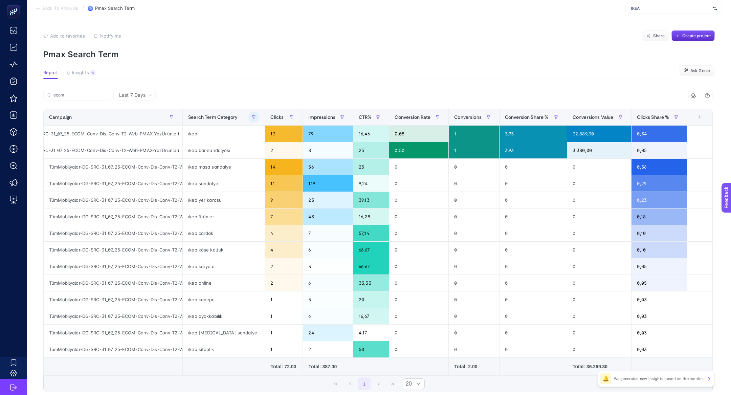 Image resolution: width=731 pixels, height=395 pixels. What do you see at coordinates (224, 183) in the screenshot?
I see `div: ıkea sandalye` at bounding box center [224, 183].